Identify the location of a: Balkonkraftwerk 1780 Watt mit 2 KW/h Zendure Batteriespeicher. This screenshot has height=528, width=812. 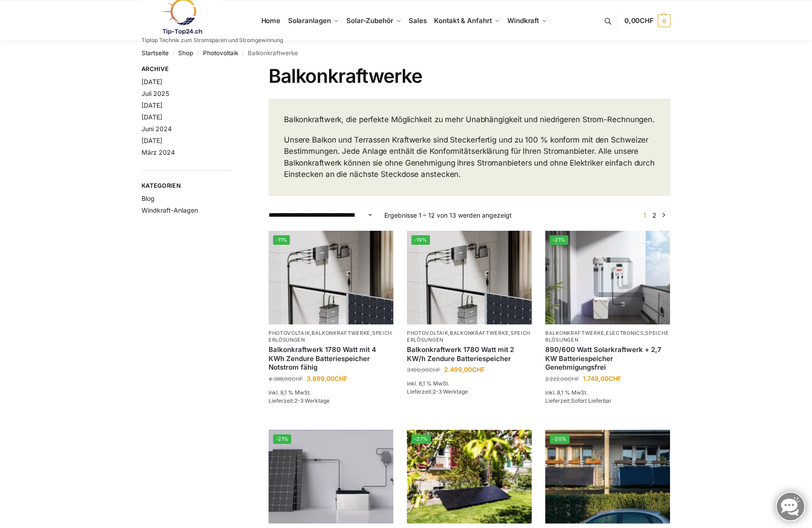
(469, 353).